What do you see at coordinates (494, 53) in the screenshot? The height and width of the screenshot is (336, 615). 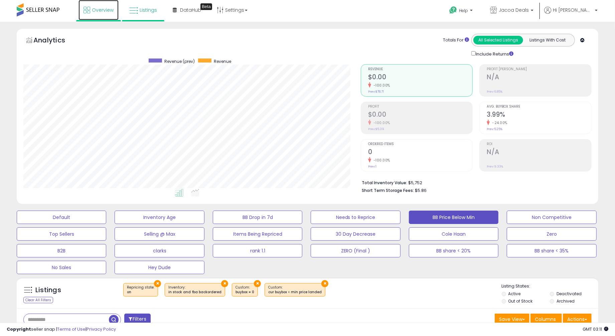 I see `div: Include Returns` at bounding box center [494, 53].